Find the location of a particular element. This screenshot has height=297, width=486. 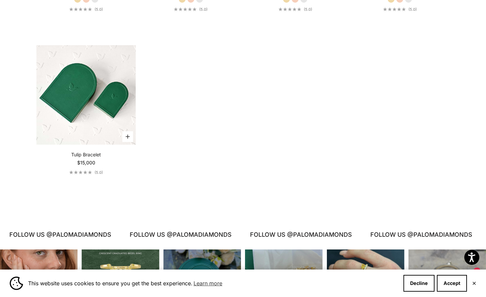

span: This website uses cookies to ensure you get the best experience. is located at coordinates (213, 283).